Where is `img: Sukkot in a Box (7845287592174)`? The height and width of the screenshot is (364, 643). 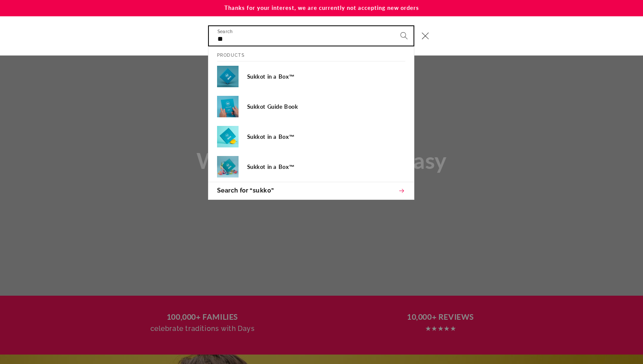
img: Sukkot in a Box (7845287592174) is located at coordinates (228, 167).